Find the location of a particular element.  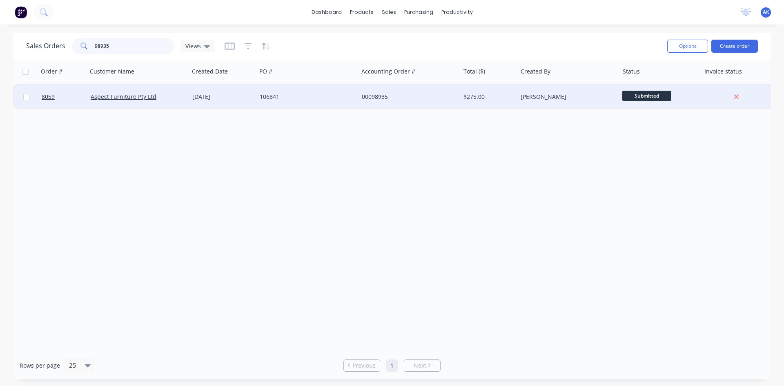

span: Rows per page is located at coordinates (40, 366).